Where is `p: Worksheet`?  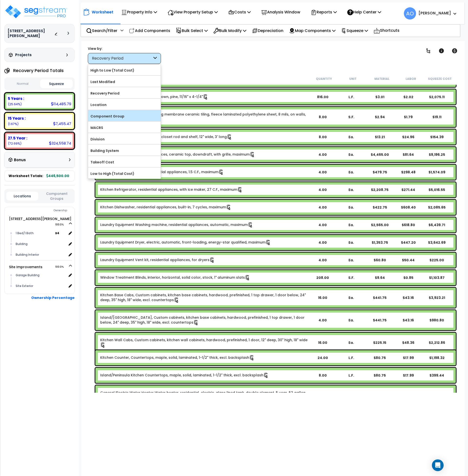 p: Worksheet is located at coordinates (102, 12).